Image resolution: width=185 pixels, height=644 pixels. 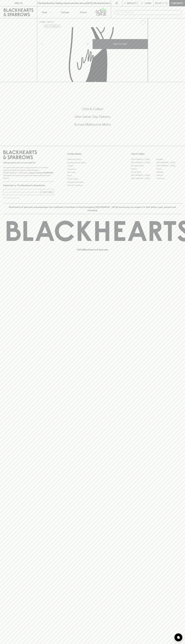 What do you see at coordinates (42, 22) in the screenshot?
I see `a: HOME` at bounding box center [42, 22].